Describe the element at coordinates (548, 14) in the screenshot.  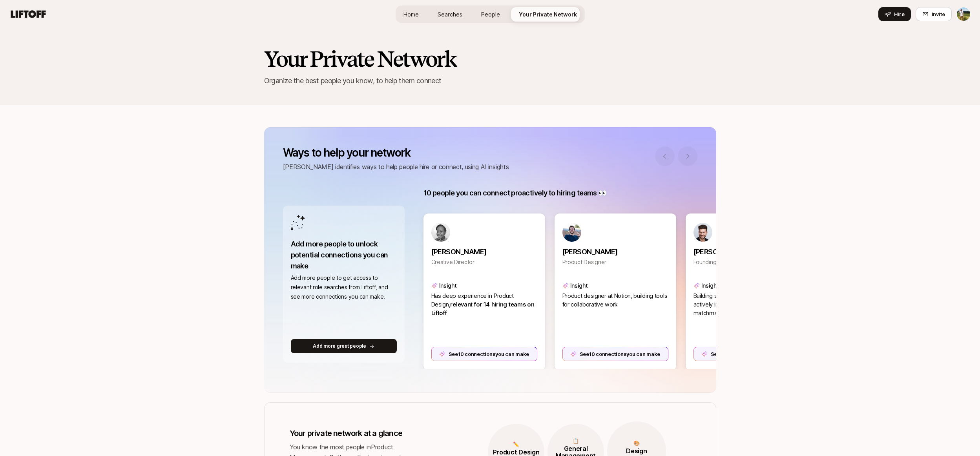
I see `a: Your Private Network` at that location.